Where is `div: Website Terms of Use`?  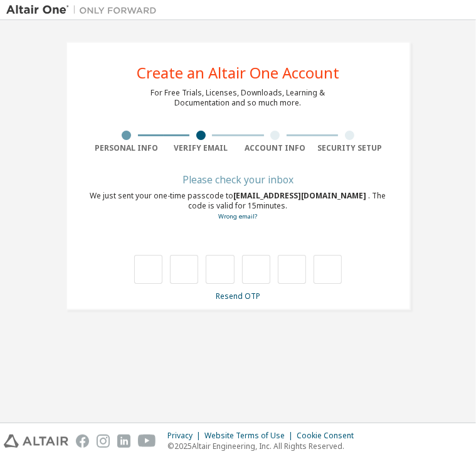 div: Website Terms of Use is located at coordinates (250, 436).